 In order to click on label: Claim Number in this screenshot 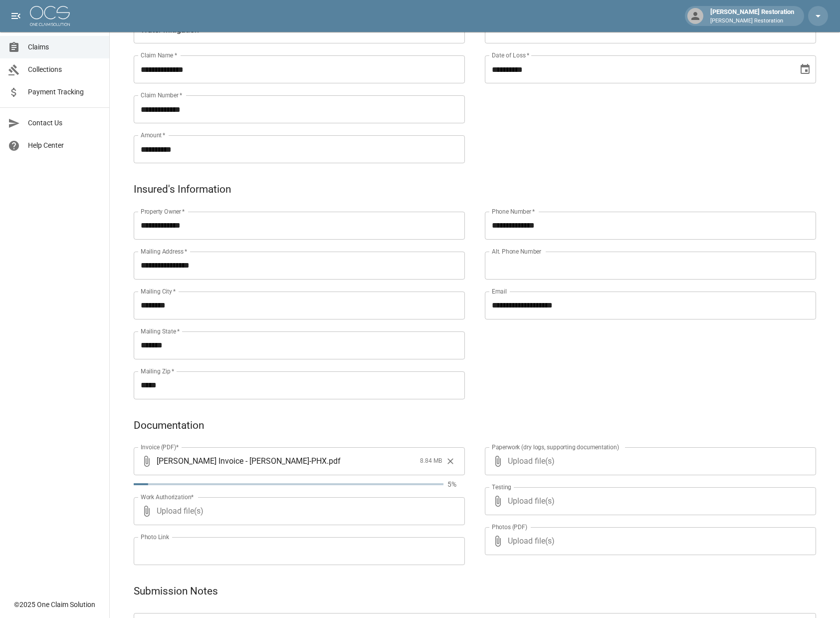, I will do `click(161, 95)`.